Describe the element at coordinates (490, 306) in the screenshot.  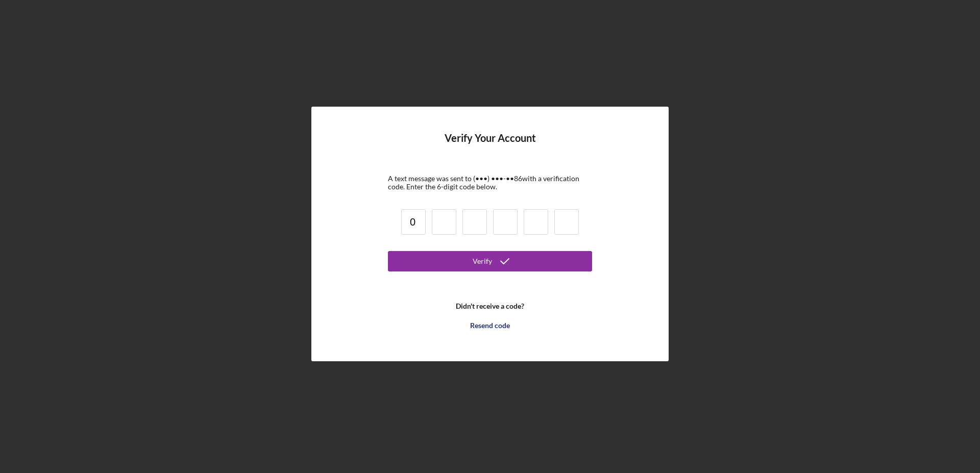
I see `b: Didn't receive a code?` at that location.